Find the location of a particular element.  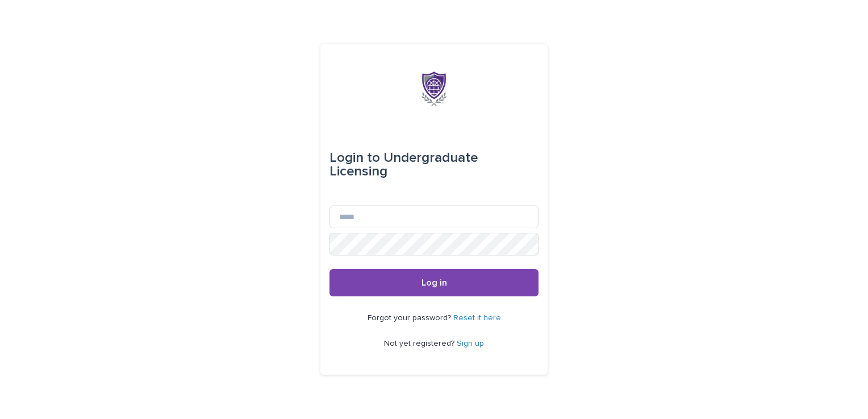

span: Log in is located at coordinates (434, 283).